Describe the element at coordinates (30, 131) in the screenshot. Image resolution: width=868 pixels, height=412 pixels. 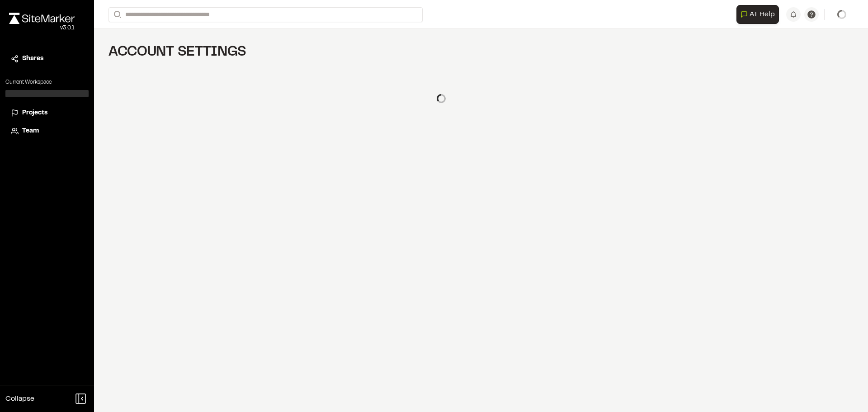
I see `span: Team` at that location.